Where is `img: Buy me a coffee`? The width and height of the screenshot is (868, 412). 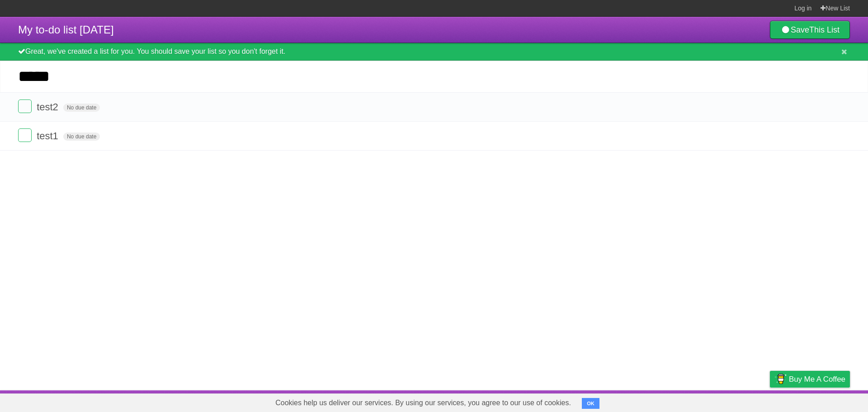
img: Buy me a coffee is located at coordinates (780, 379).